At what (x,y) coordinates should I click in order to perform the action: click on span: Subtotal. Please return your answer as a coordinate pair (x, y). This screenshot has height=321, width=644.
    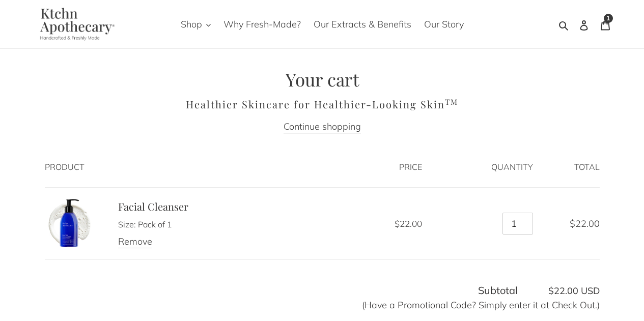
    Looking at the image, I should click on (498, 290).